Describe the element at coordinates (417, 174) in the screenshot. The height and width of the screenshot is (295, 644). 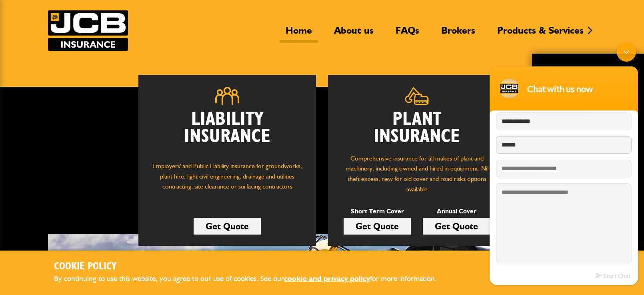
I see `p: Comprehensive insurance for all makes of plant and machinery, including owned and hired in equipm...` at that location.